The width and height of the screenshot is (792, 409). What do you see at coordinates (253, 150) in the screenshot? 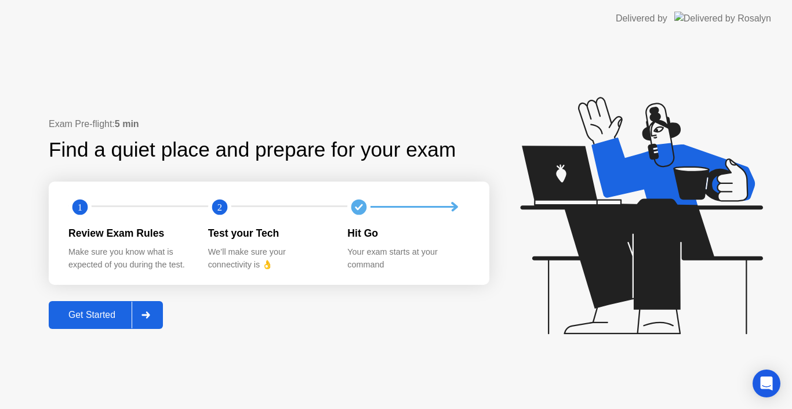
I see `div: Find a quiet place and prepare for your exam` at bounding box center [253, 150].